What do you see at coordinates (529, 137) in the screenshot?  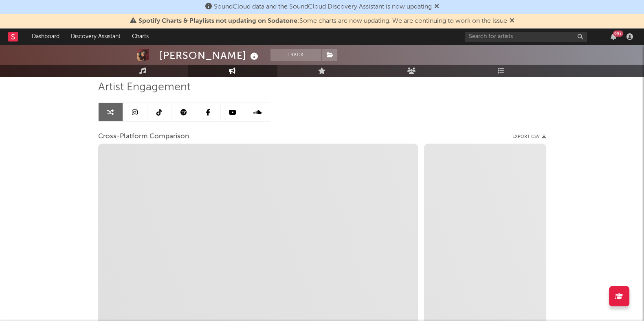 I see `button: Export CSV` at bounding box center [529, 137].